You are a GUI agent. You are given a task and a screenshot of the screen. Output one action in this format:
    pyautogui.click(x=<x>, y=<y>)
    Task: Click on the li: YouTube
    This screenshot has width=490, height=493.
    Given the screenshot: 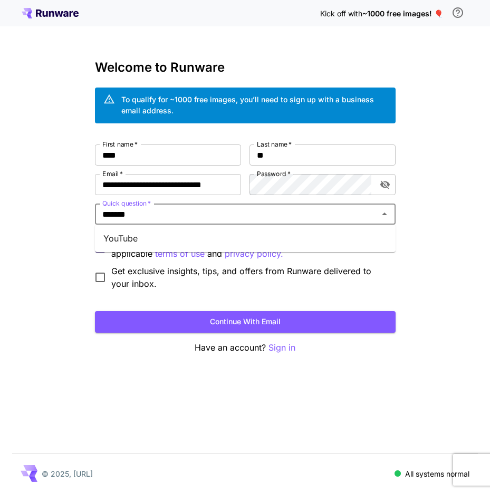 What is the action you would take?
    pyautogui.click(x=245, y=239)
    